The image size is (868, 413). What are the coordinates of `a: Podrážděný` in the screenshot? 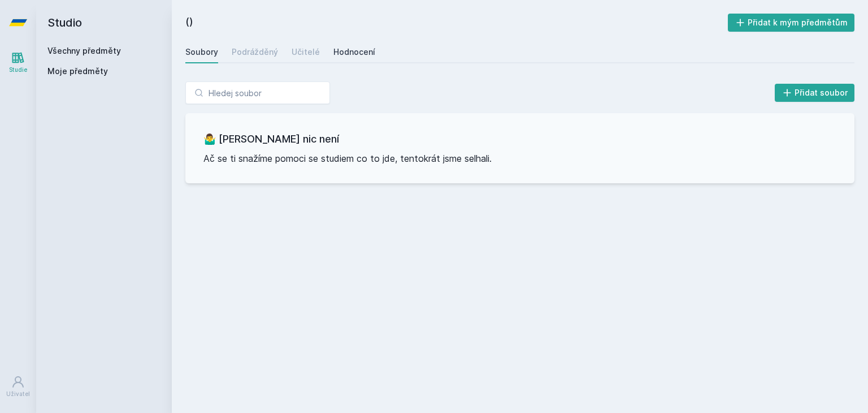 It's located at (255, 52).